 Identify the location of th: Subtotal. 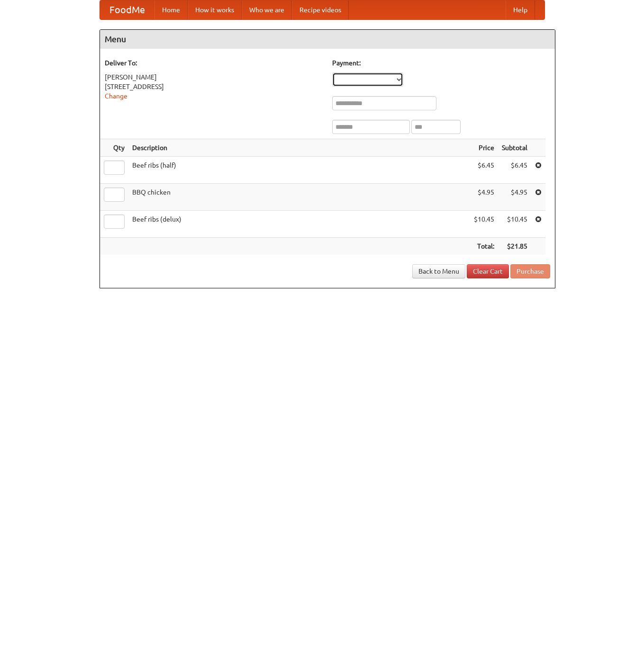
(514, 148).